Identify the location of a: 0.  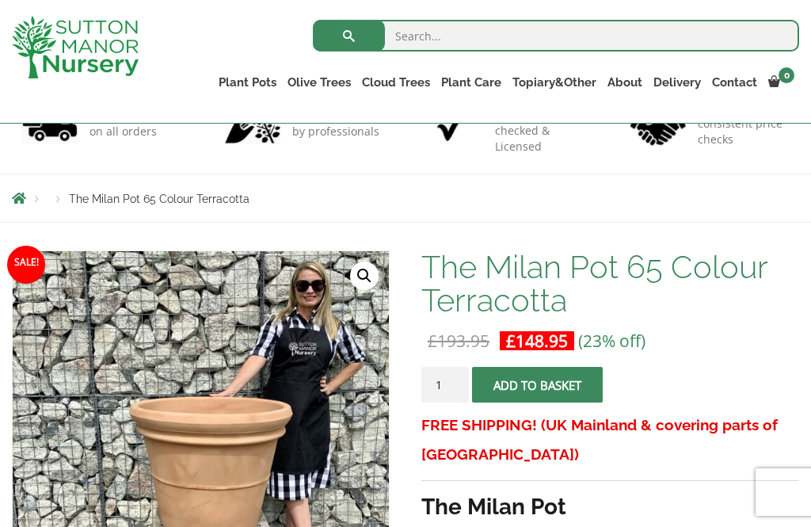
(781, 82).